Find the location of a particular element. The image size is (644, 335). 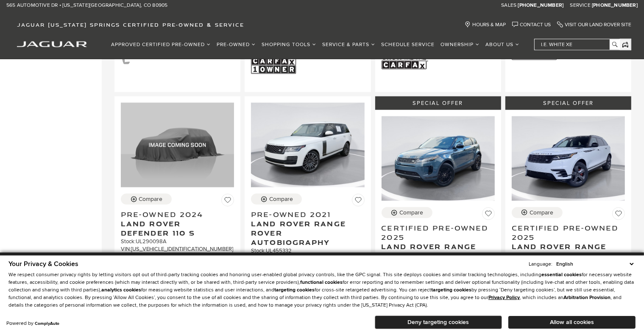

a: Certified Pre-Owned 2025Land Rover Range Rover Velar Dynamic SE is located at coordinates (568, 247).